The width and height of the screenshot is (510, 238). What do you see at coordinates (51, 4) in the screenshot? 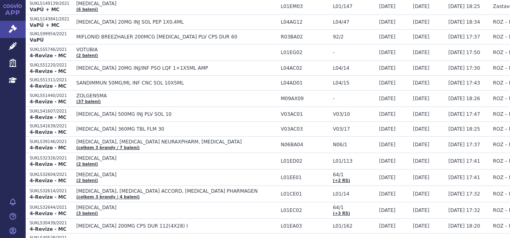
I see `p: SUKLS149139/2021` at bounding box center [51, 4].